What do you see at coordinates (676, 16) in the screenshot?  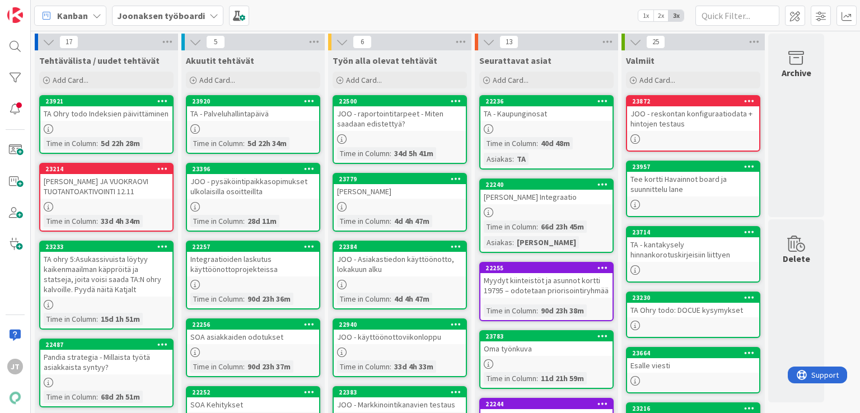 I see `span: 3x` at bounding box center [676, 16].